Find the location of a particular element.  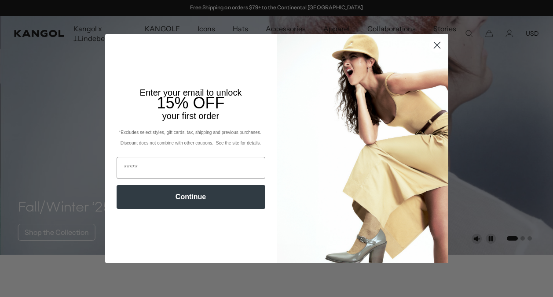

button: Continue is located at coordinates (191, 197).